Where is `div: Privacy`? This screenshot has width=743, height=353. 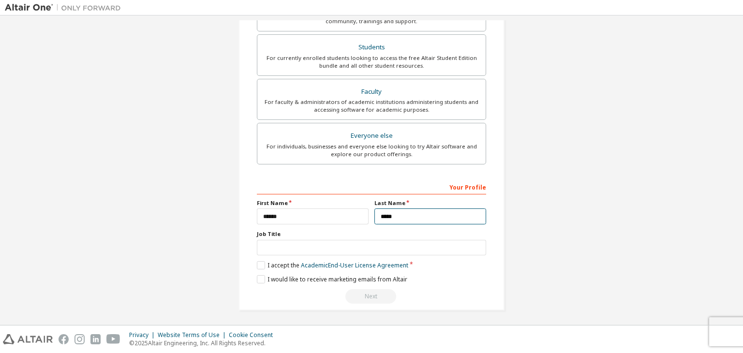 div: Privacy is located at coordinates (143, 335).